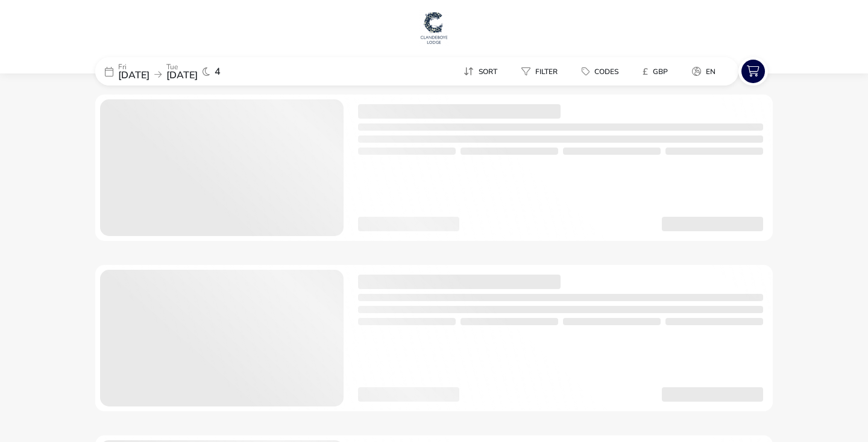  Describe the element at coordinates (600, 71) in the screenshot. I see `button: Codes` at that location.